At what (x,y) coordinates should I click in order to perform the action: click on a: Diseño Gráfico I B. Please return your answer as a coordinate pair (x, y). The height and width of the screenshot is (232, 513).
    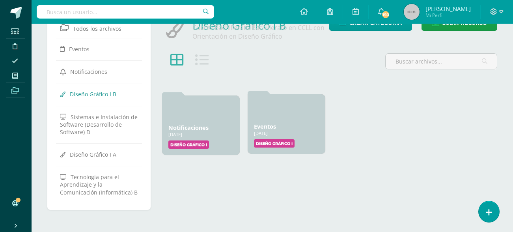
    Looking at the image, I should click on (99, 94).